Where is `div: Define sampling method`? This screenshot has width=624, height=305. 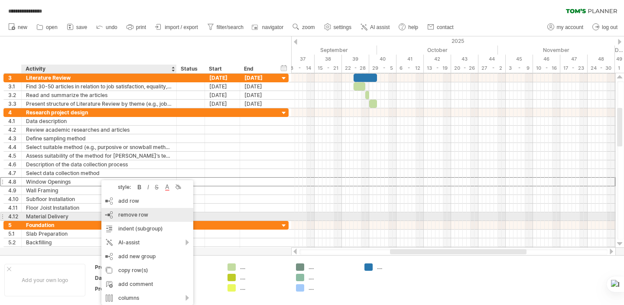 div: Define sampling method is located at coordinates (99, 138).